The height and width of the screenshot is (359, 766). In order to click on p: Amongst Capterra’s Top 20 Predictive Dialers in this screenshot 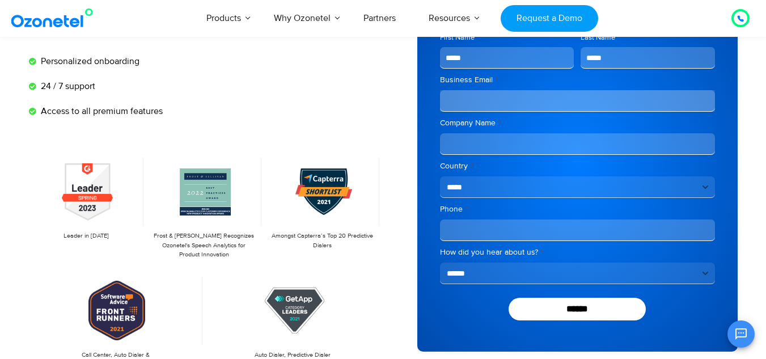, I will do `click(322, 240)`.